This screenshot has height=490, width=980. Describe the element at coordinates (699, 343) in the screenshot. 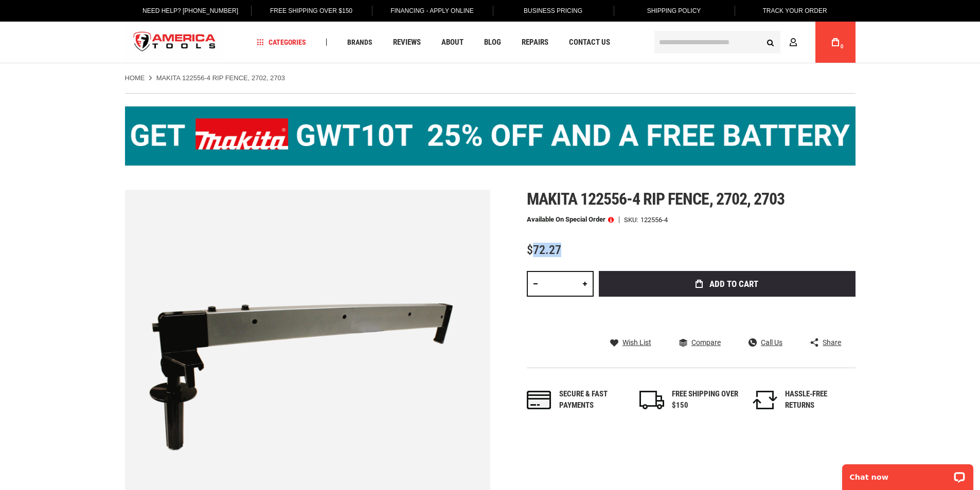

I see `a: Compare` at that location.